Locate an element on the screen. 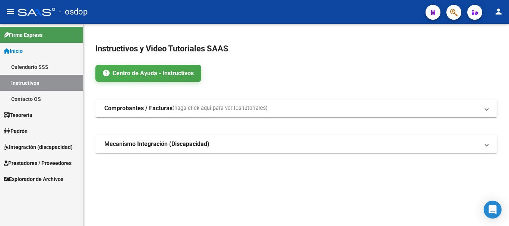  span: Explorador de Archivos is located at coordinates (34, 179).